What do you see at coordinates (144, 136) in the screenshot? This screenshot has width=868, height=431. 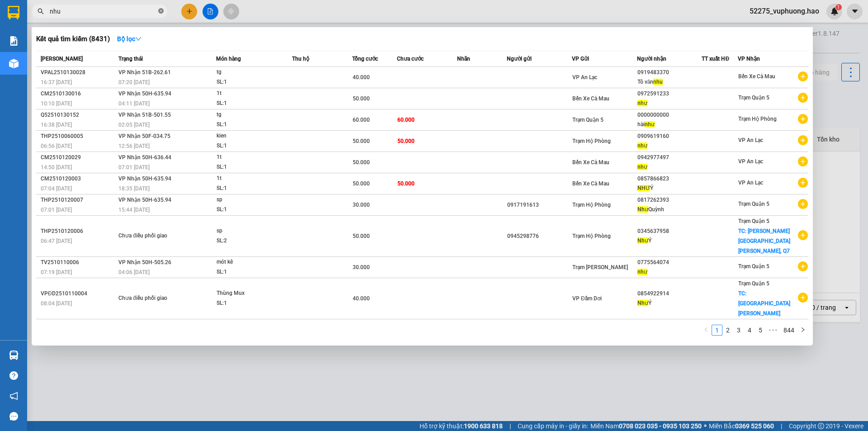 I see `span: VP Nhận 50F-034.75` at bounding box center [144, 136].